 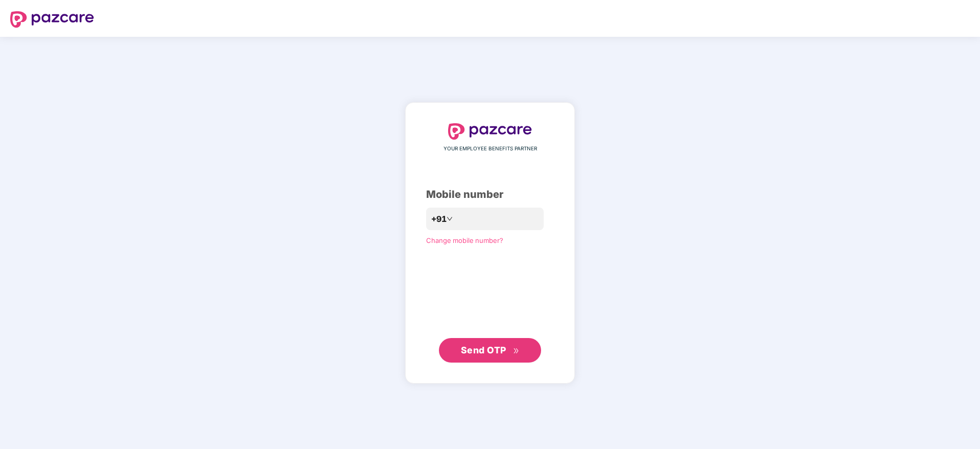 What do you see at coordinates (450, 219) in the screenshot?
I see `span: down` at bounding box center [450, 219].